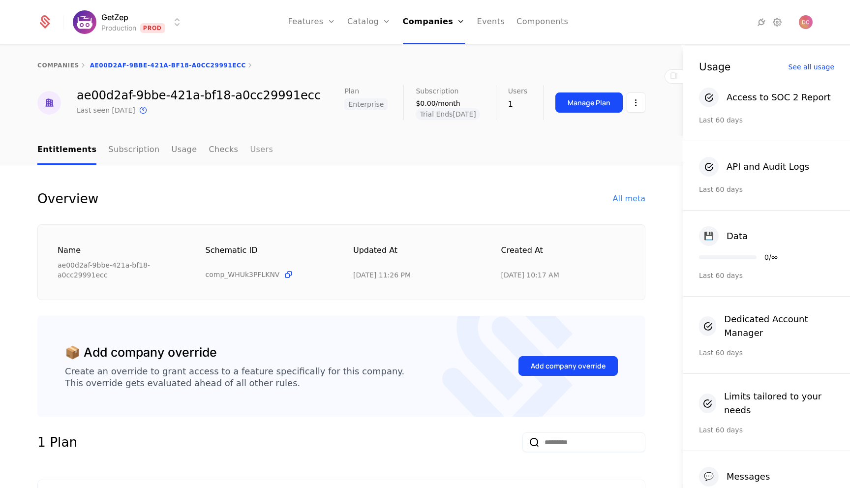  What do you see at coordinates (134, 150) in the screenshot?
I see `a: Subscription` at bounding box center [134, 150].